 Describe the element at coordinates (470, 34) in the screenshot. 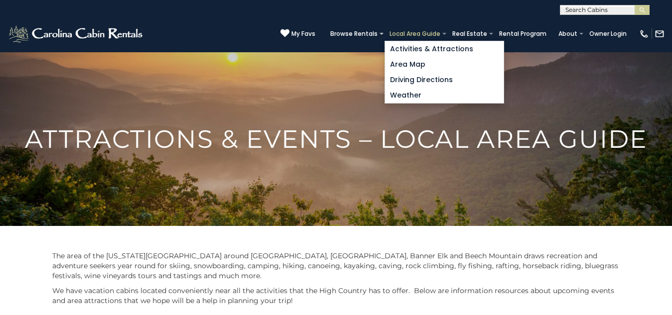

I see `a: Real Estate` at that location.